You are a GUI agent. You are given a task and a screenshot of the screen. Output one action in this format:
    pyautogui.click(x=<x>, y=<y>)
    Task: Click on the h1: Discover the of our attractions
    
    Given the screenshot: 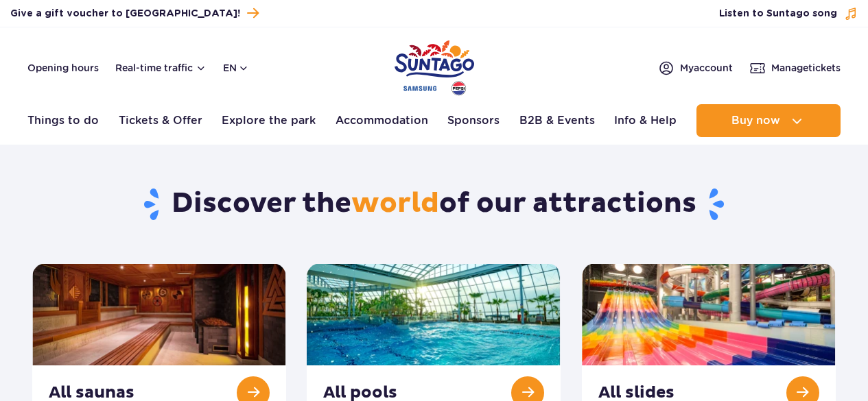 What is the action you would take?
    pyautogui.click(x=434, y=204)
    